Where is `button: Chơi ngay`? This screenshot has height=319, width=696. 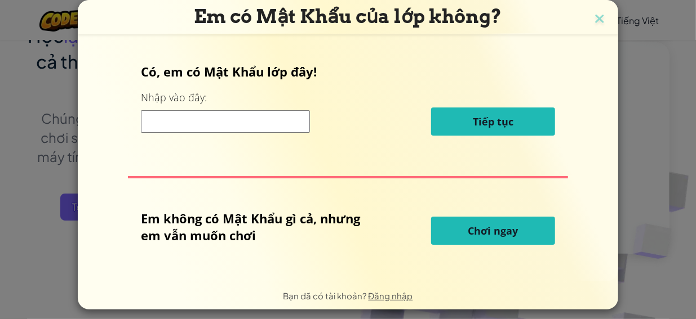
button: Chơi ngay is located at coordinates (493, 231).